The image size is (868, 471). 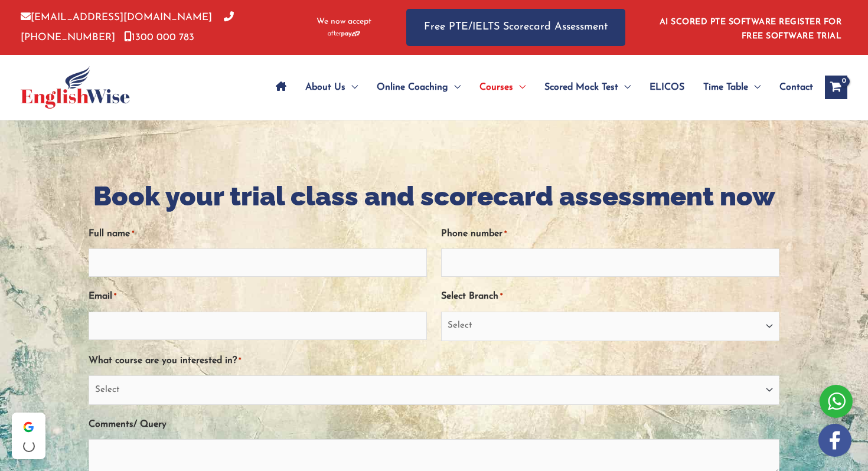 What do you see at coordinates (791, 87) in the screenshot?
I see `a: Contact` at bounding box center [791, 87].